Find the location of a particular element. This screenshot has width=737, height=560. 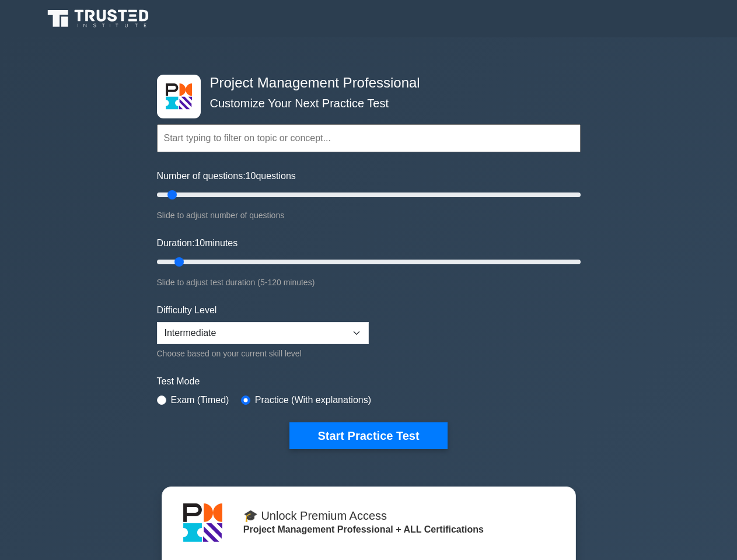

input: Start typing to filter on topic or concept... is located at coordinates (369, 138).